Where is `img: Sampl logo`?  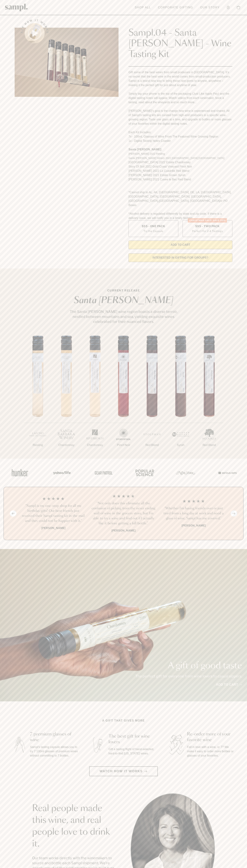 img: Sampl logo is located at coordinates (16, 7).